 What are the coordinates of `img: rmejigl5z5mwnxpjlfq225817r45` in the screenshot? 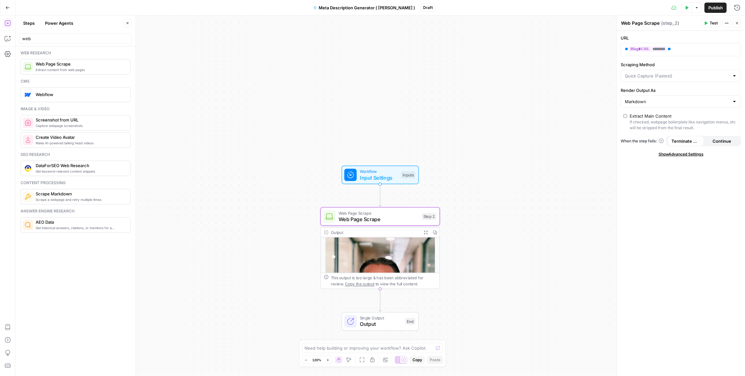 It's located at (28, 140).